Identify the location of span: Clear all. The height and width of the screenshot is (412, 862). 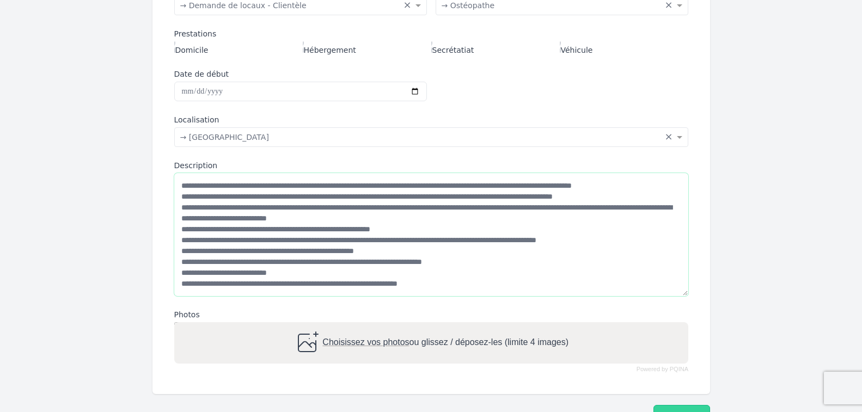
(669, 137).